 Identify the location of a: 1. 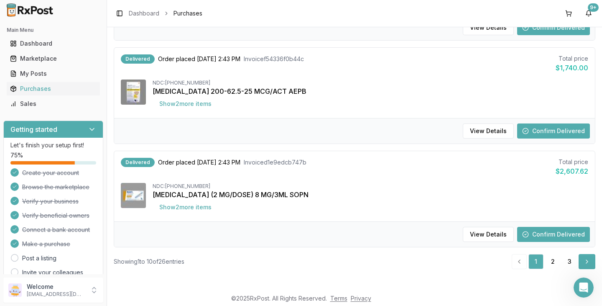
(536, 261).